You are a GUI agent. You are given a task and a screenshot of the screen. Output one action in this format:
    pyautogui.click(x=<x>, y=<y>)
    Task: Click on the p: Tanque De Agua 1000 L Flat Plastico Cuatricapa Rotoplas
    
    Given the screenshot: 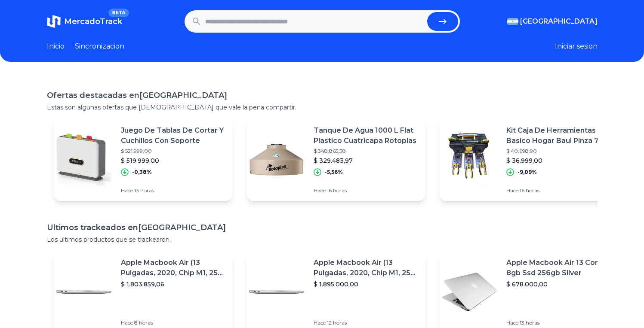 What is the action you would take?
    pyautogui.click(x=366, y=136)
    